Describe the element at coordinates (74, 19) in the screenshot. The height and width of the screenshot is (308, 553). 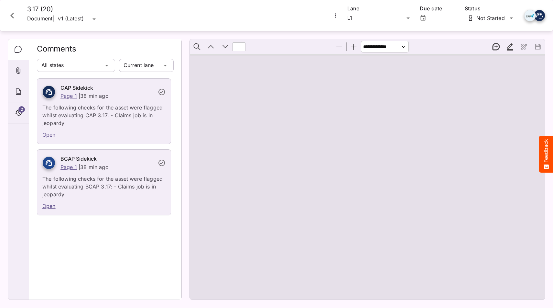
I see `div: v1 (Latest)` at that location.